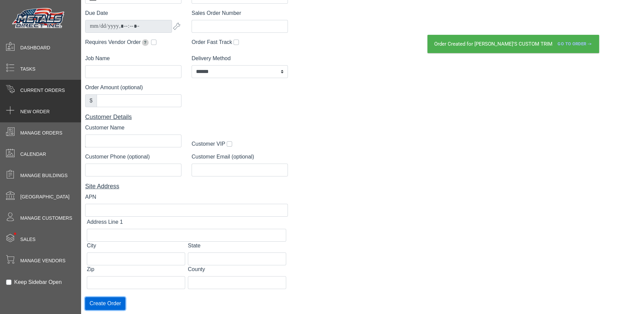  Describe the element at coordinates (194, 246) in the screenshot. I see `label: State` at that location.